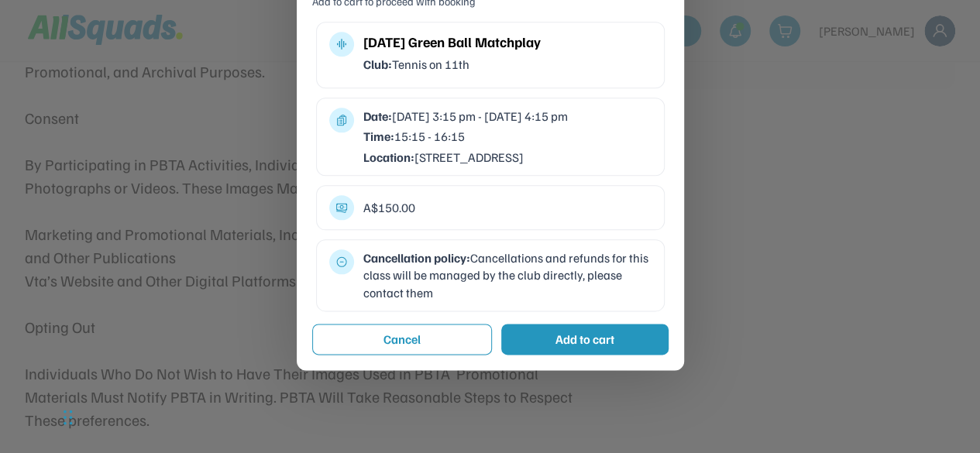  What do you see at coordinates (508, 208) in the screenshot?
I see `div: A$150.00` at bounding box center [508, 208].